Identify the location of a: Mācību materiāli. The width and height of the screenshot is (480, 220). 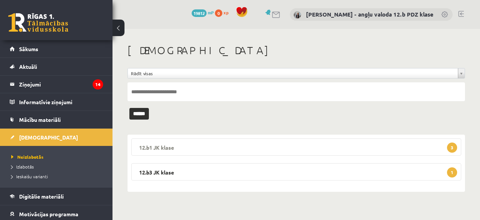
(56, 119).